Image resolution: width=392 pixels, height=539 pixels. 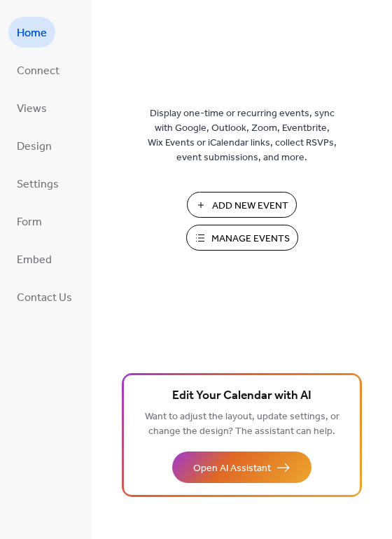 I want to click on span: Contact Us, so click(x=44, y=298).